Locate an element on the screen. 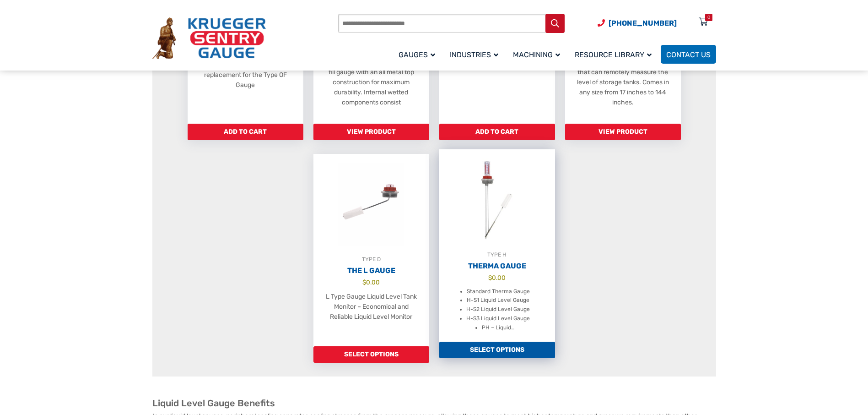 This screenshot has width=868, height=415. h2: Liquid Level Gauge Benefits is located at coordinates (434, 403).